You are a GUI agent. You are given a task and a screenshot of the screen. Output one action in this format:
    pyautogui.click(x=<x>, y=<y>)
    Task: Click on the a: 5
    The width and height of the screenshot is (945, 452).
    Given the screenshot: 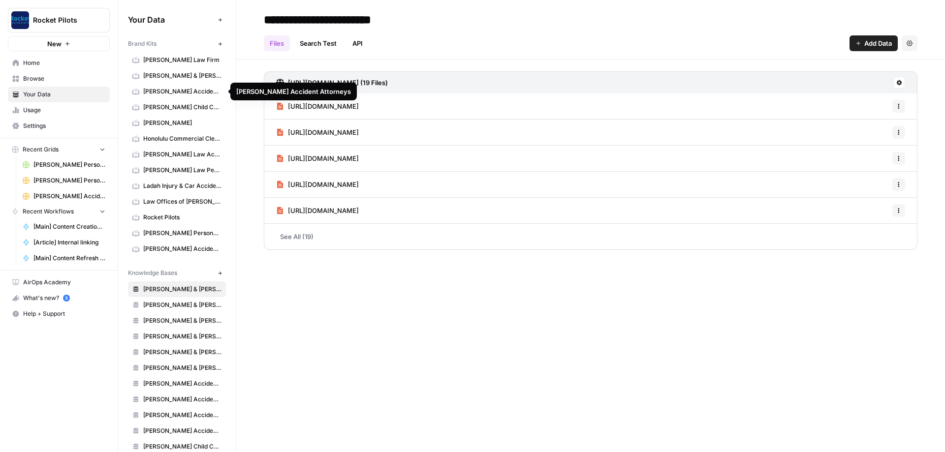 What is the action you would take?
    pyautogui.click(x=66, y=298)
    